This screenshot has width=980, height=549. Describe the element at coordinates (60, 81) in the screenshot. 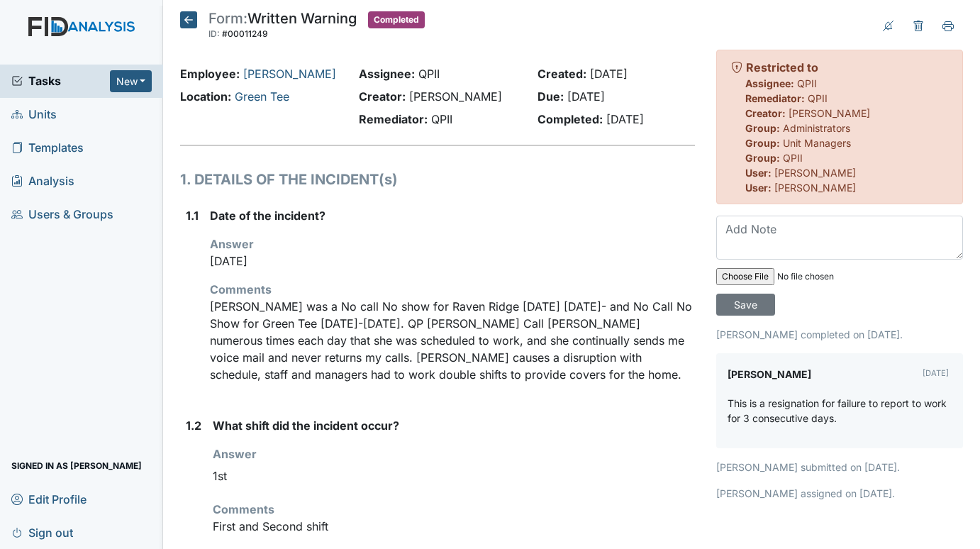

I see `span: Tasks` at that location.